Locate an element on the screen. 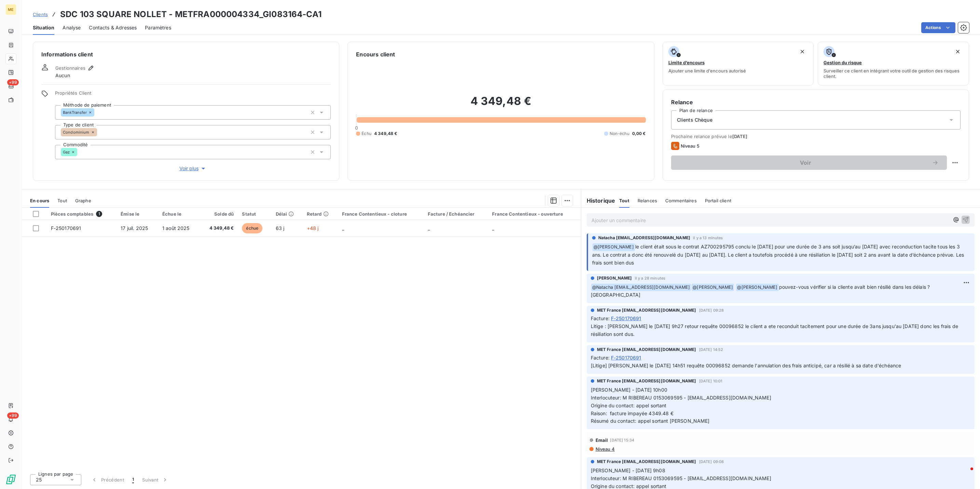  span: Clients Chèque is located at coordinates (694, 120).